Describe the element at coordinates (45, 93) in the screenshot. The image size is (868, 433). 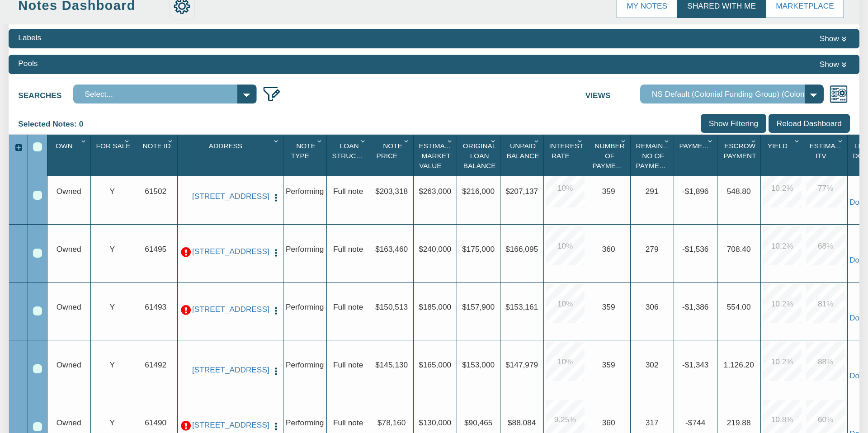
I see `label: Searches` at that location.